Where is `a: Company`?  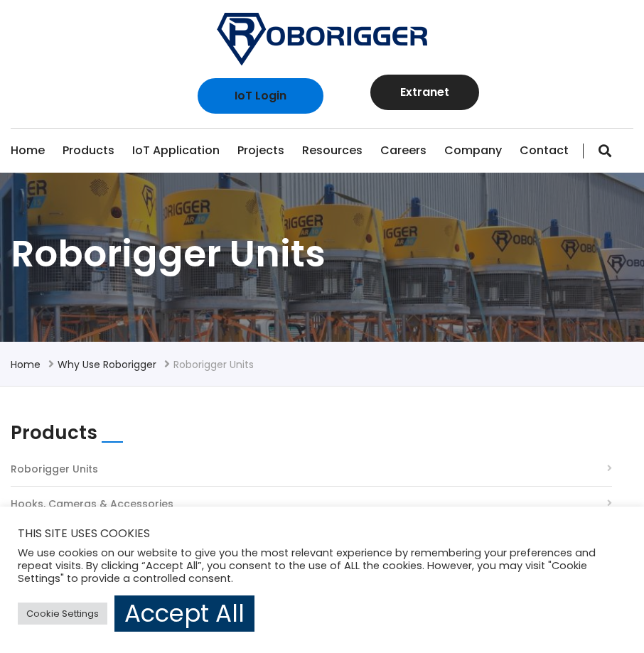
a: Company is located at coordinates (473, 150).